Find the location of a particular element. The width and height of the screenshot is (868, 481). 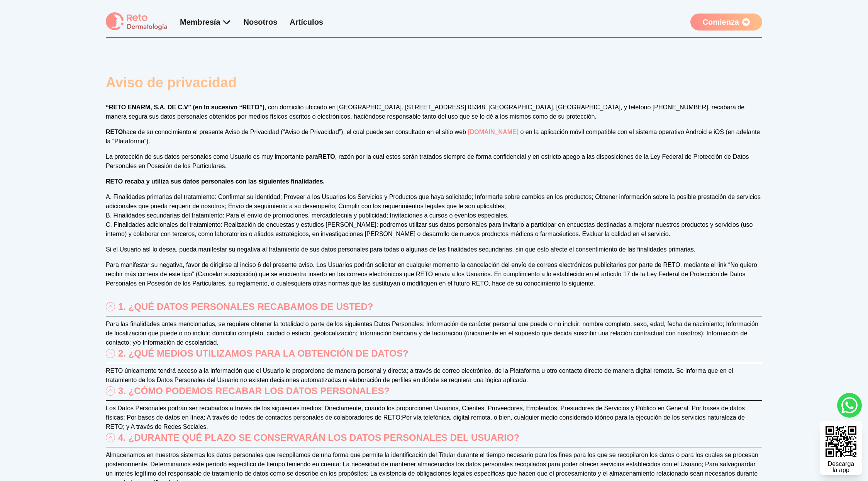

p: RETO únicamente tendrá acceso a la información que el Usuario le proporcione de manera personal y... is located at coordinates (434, 375).